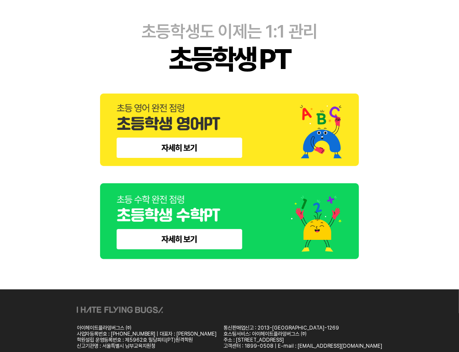 The image size is (459, 352). I want to click on div: 초등학생 PT, so click(229, 59).